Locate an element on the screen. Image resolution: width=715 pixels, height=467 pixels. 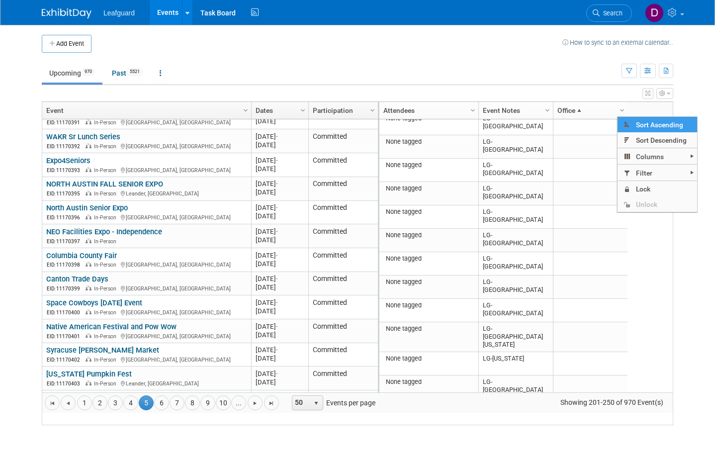
span: Sort Descending is located at coordinates (658, 140).